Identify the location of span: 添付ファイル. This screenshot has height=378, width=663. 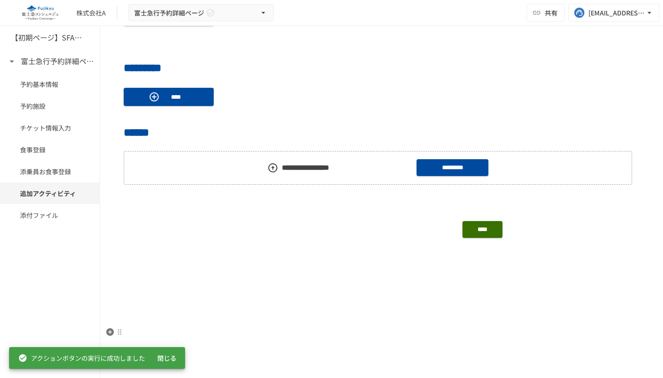
(50, 215).